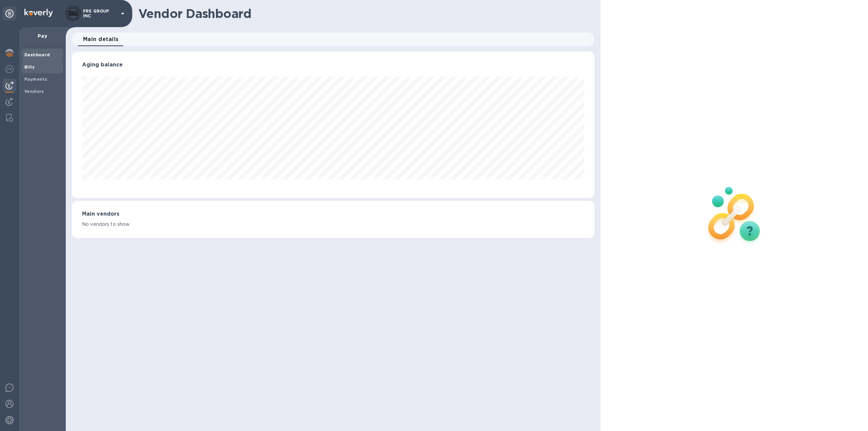  Describe the element at coordinates (35, 79) in the screenshot. I see `b: Payments` at that location.